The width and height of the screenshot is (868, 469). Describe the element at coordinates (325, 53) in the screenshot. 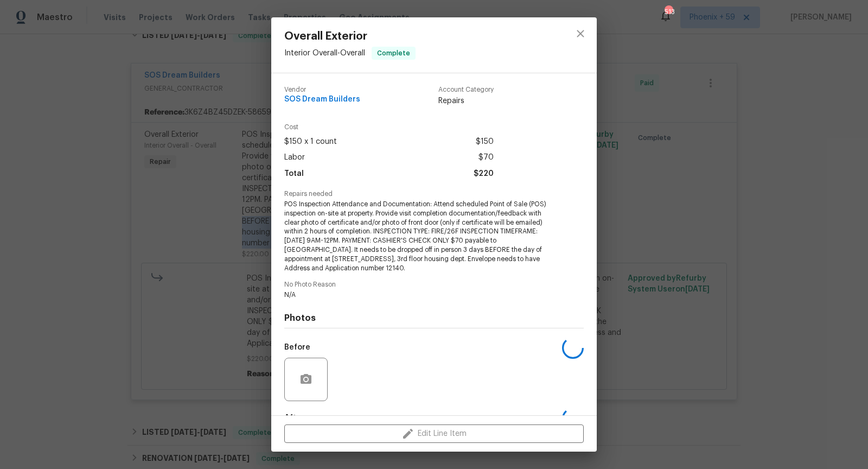

I see `span: Interior Overall - Overall` at that location.